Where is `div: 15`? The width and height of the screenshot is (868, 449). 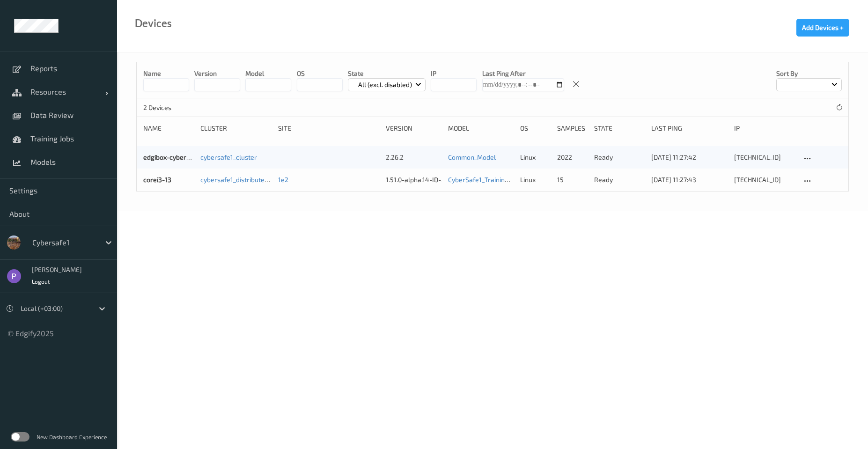
div: 15 is located at coordinates (572, 179).